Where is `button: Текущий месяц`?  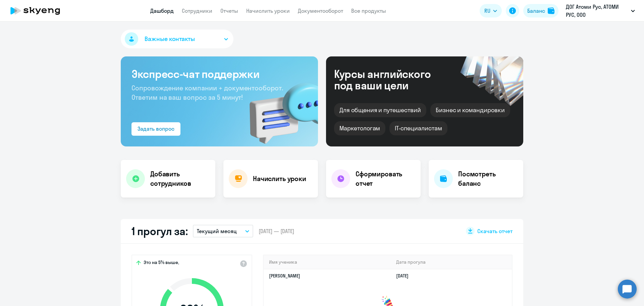 button: Текущий месяц is located at coordinates (223, 231).